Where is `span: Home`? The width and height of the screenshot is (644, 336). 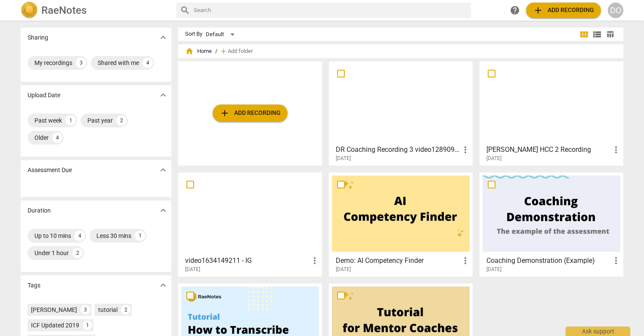
span: Home is located at coordinates (198, 51).